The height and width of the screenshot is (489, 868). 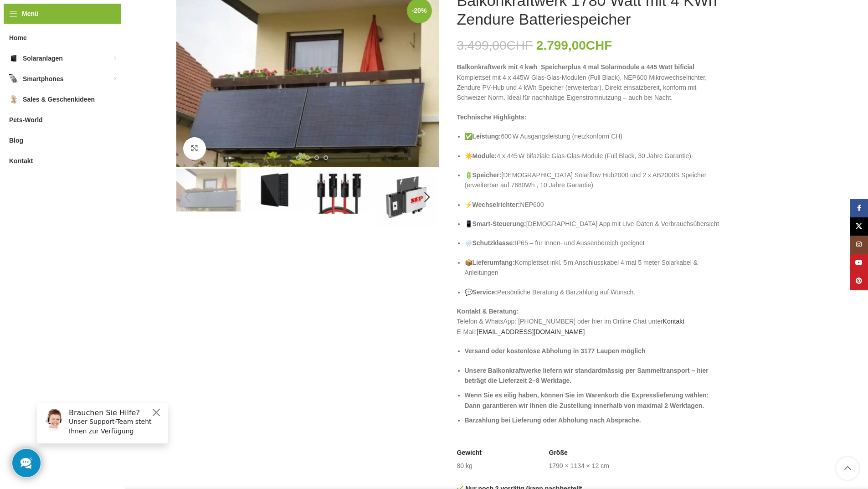 What do you see at coordinates (588, 83) in the screenshot?
I see `p: Komplettset mit 4 x 445W Glas-Glas-Modulen (Full Black), NEP600 Mikrowechselrichter, Zendure PV-H...` at bounding box center [588, 83].